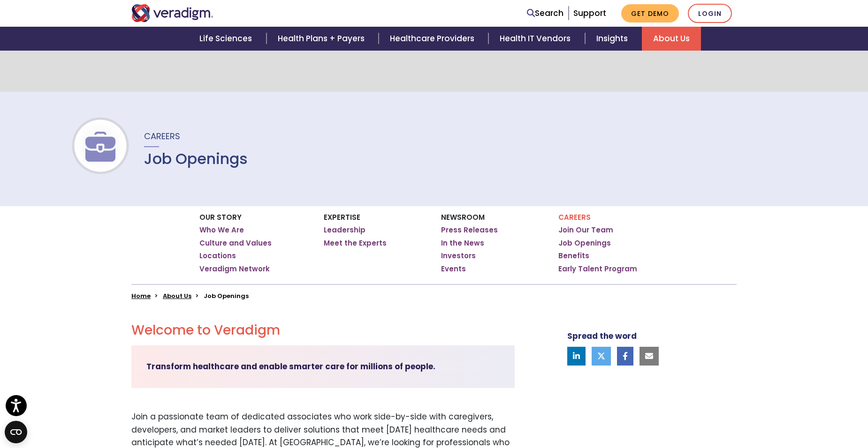  Describe the element at coordinates (454, 269) in the screenshot. I see `a: Events` at that location.